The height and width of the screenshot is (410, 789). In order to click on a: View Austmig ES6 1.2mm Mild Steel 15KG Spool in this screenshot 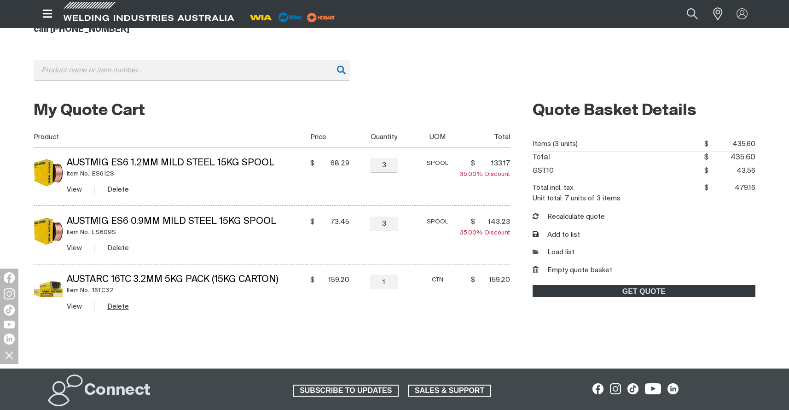, I will do `click(74, 189)`.